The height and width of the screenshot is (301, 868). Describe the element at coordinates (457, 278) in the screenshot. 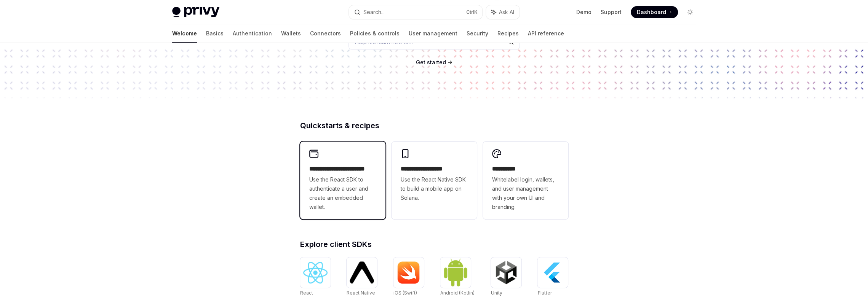

I see `a: Android (Kotlin)Android (Kotlin)` at that location.